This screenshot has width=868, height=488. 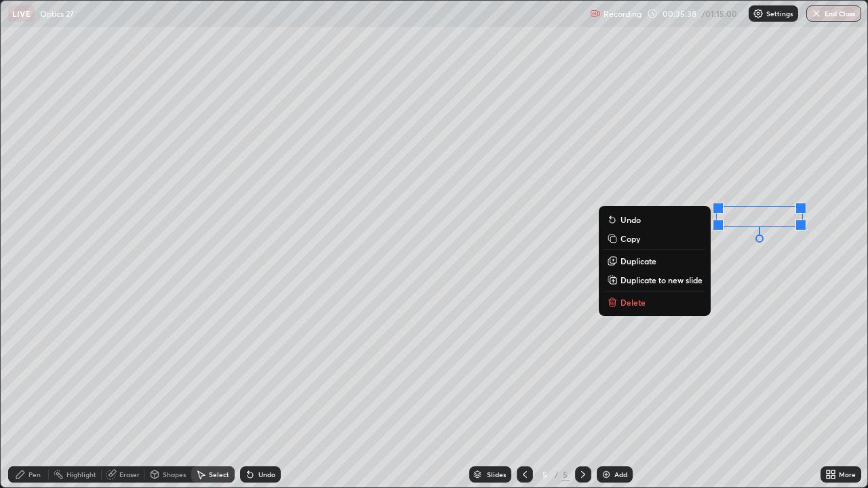 I want to click on div: Shapes, so click(x=175, y=475).